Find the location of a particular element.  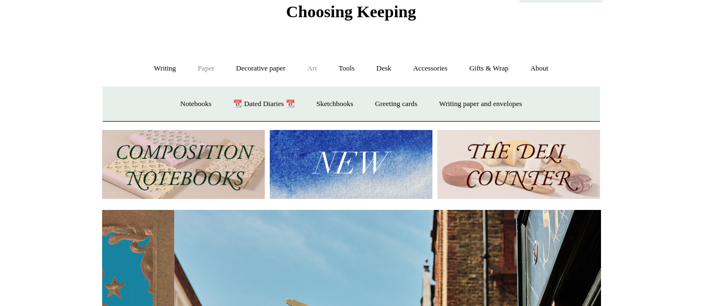

a: Desk is located at coordinates (384, 68).